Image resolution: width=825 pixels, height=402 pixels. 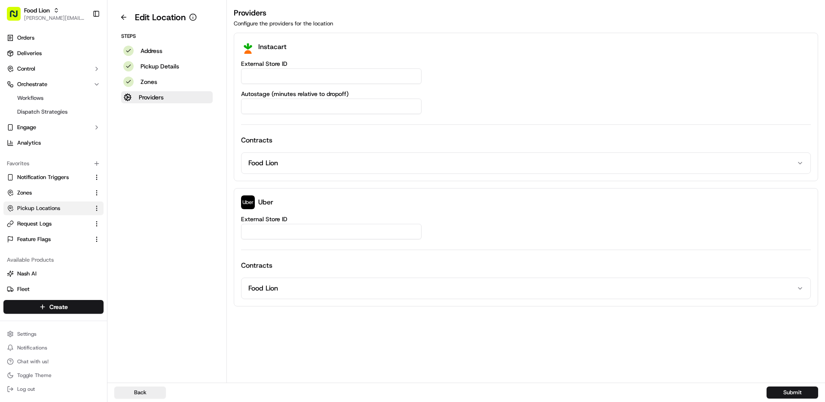 What do you see at coordinates (160, 17) in the screenshot?
I see `h1: Edit Location` at bounding box center [160, 17].